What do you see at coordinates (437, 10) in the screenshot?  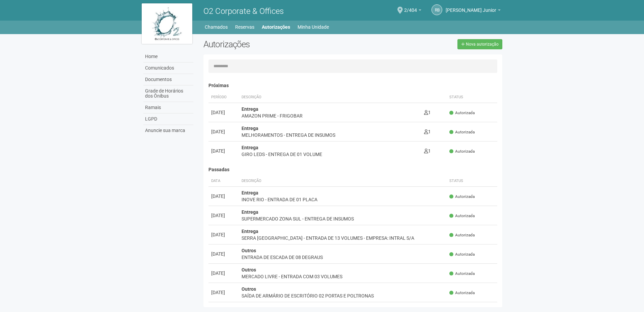 I see `a: RB` at bounding box center [437, 10].